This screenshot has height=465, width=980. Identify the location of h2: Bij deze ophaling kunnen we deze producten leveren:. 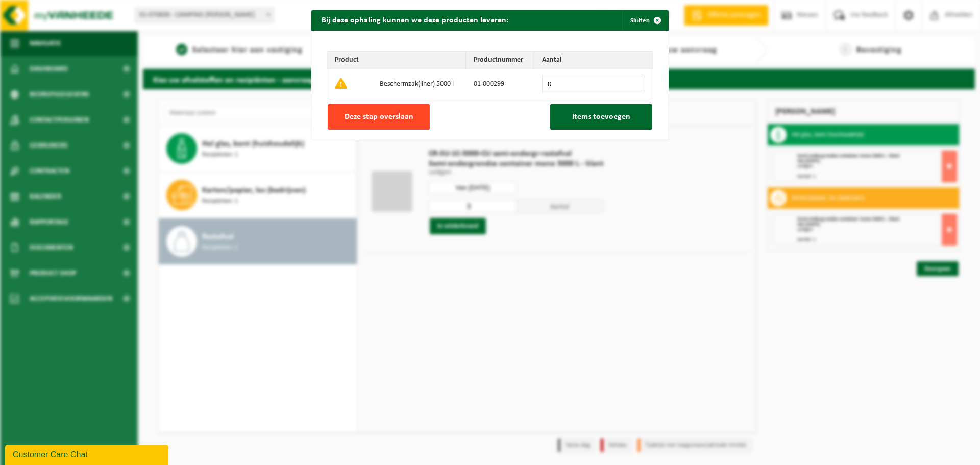
(415, 20).